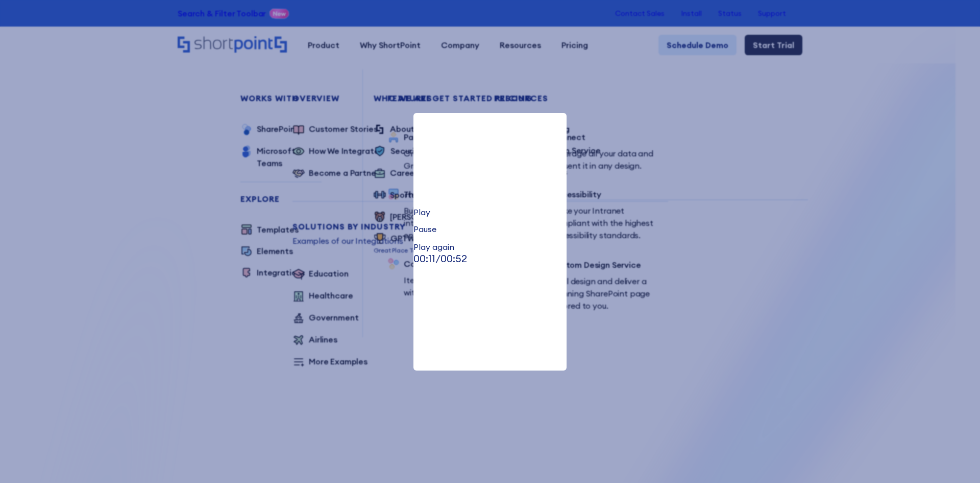 The width and height of the screenshot is (980, 483). What do you see at coordinates (490, 212) in the screenshot?
I see `div: Play` at bounding box center [490, 212].